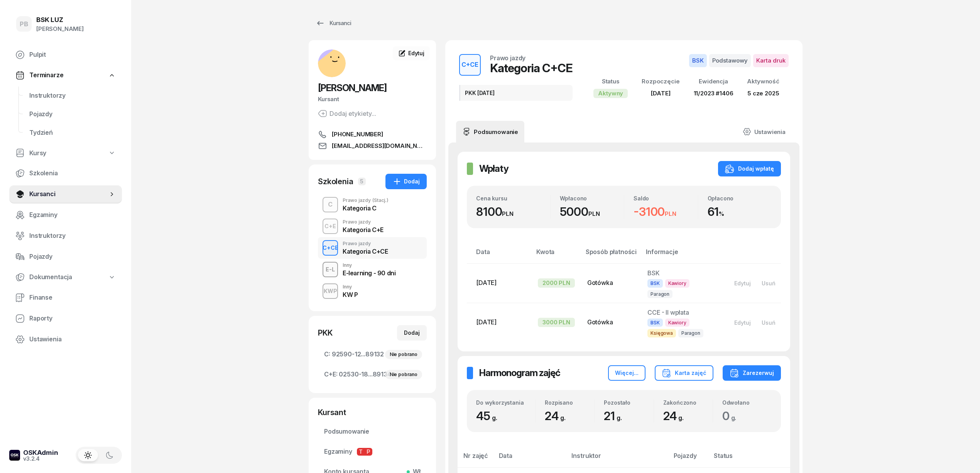 This screenshot has width=980, height=473. Describe the element at coordinates (626, 373) in the screenshot. I see `div: Więcej...` at that location.